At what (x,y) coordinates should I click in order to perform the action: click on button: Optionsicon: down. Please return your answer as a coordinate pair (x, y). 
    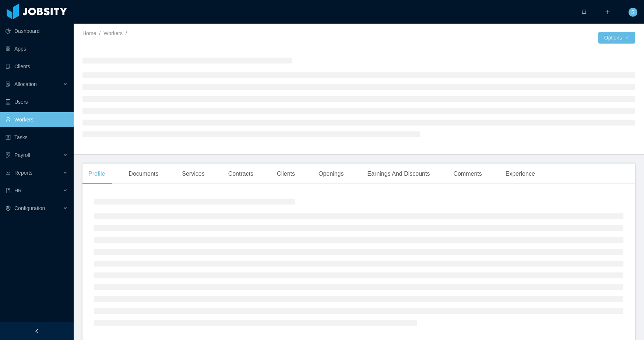
    Looking at the image, I should click on (617, 38).